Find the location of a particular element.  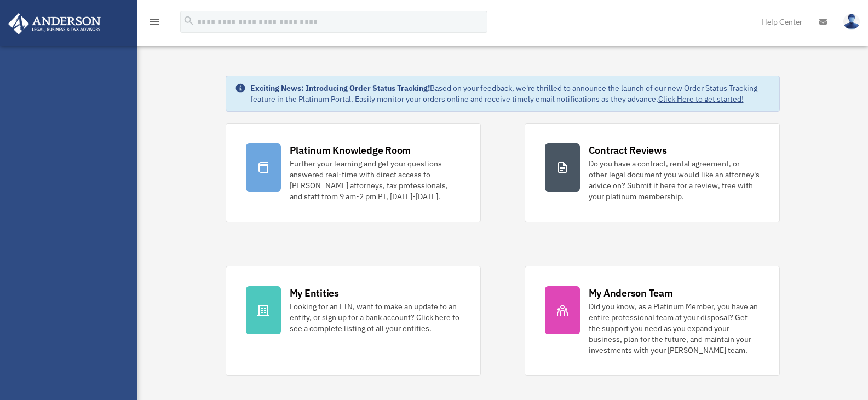

div: Based on your feedback, we're thrilled to announce the launch of our new Order Status Tracking fe... is located at coordinates (510, 93).